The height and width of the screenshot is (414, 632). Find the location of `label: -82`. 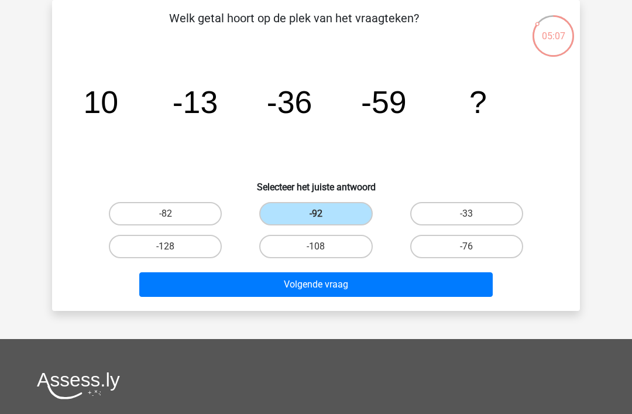

label: -82 is located at coordinates (165, 214).